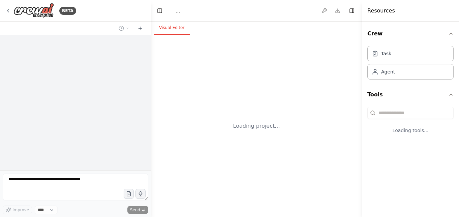 Image resolution: width=459 pixels, height=217 pixels. Describe the element at coordinates (381, 11) in the screenshot. I see `h4: Resources` at that location.